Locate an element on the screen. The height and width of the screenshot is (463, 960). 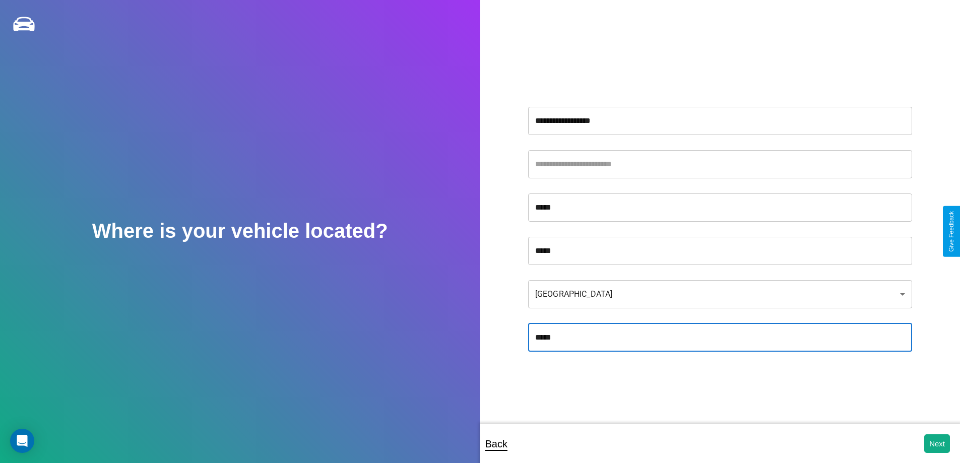
button: Next is located at coordinates (936, 443).